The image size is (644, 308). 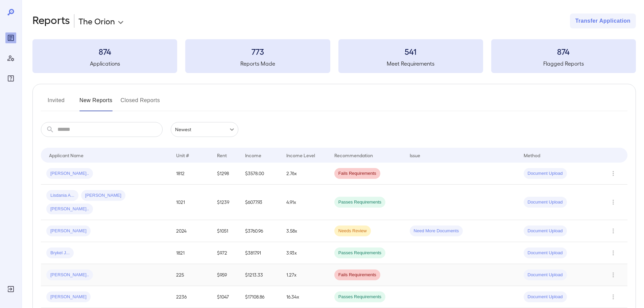 What do you see at coordinates (223, 155) in the screenshot?
I see `div: Rent` at bounding box center [223, 155].